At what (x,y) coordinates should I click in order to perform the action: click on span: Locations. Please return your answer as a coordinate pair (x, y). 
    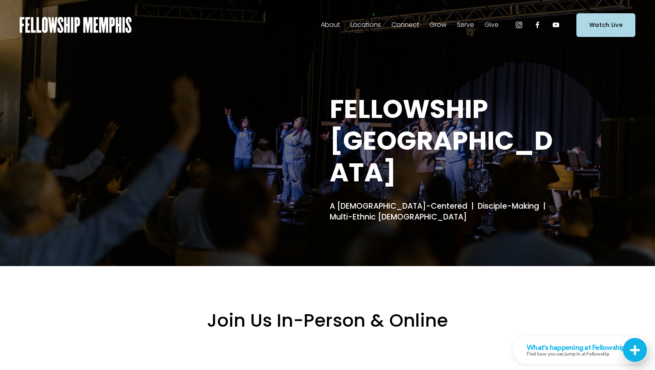
    Looking at the image, I should click on (366, 25).